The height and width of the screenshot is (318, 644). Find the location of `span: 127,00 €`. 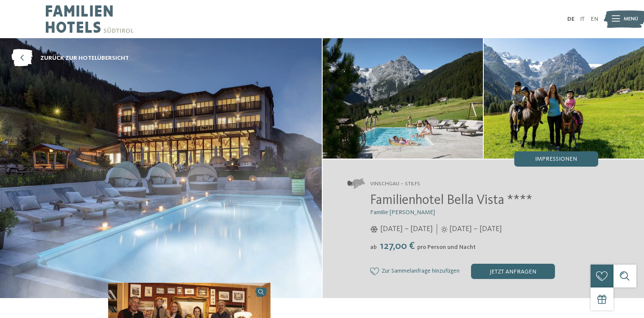

span: 127,00 € is located at coordinates (397, 246).